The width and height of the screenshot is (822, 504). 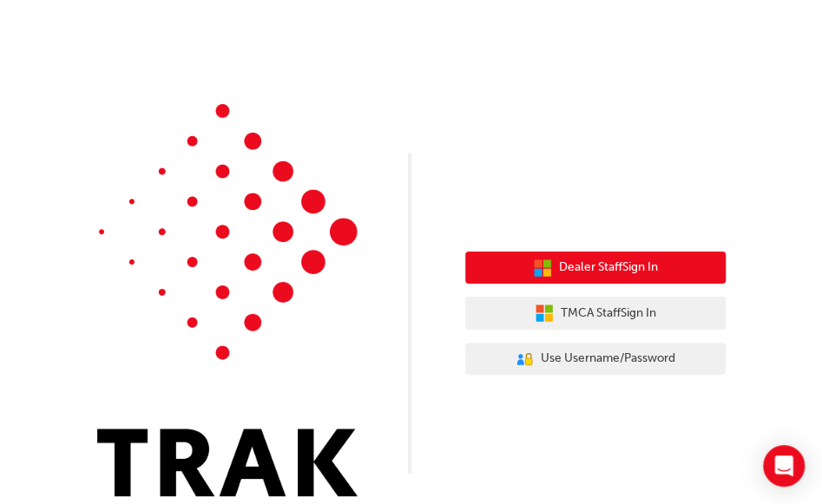 I want to click on button: TMCA StaffSign In, so click(x=596, y=313).